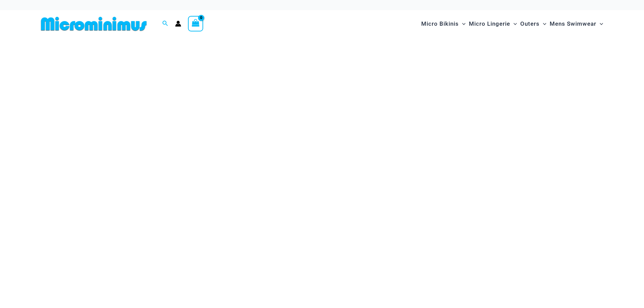 This screenshot has height=308, width=644. Describe the element at coordinates (530, 24) in the screenshot. I see `span: Outers` at that location.